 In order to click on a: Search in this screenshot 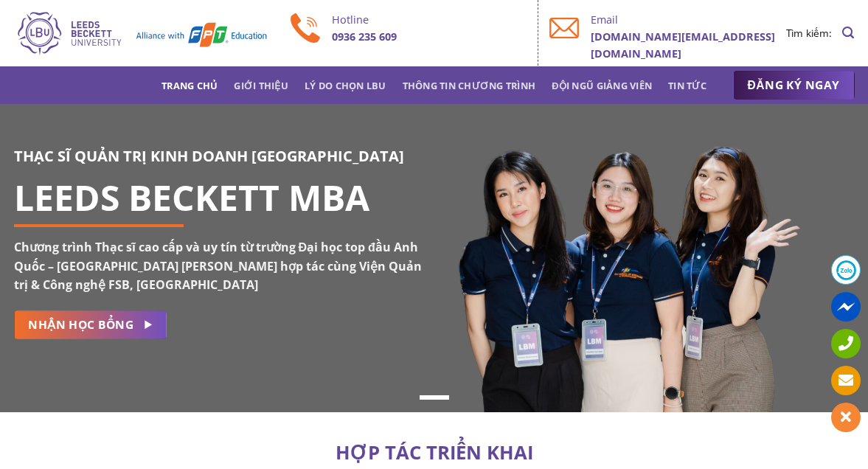, I will do `click(848, 32)`.